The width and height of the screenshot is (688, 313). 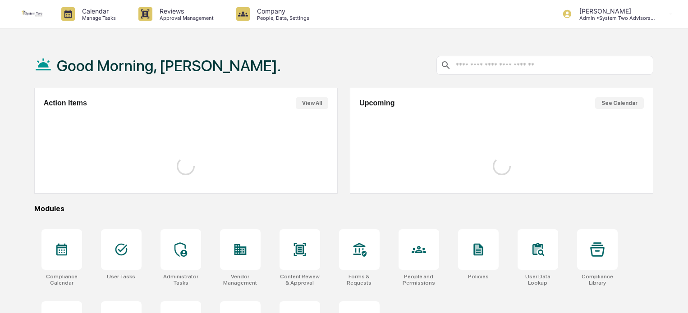 I want to click on div: Modules, so click(x=344, y=209).